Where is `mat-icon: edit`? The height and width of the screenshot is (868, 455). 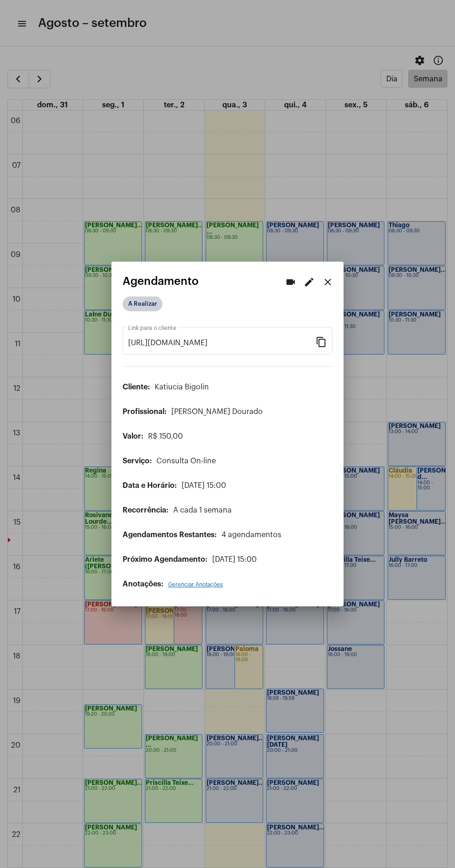
mat-icon: edit is located at coordinates (309, 282).